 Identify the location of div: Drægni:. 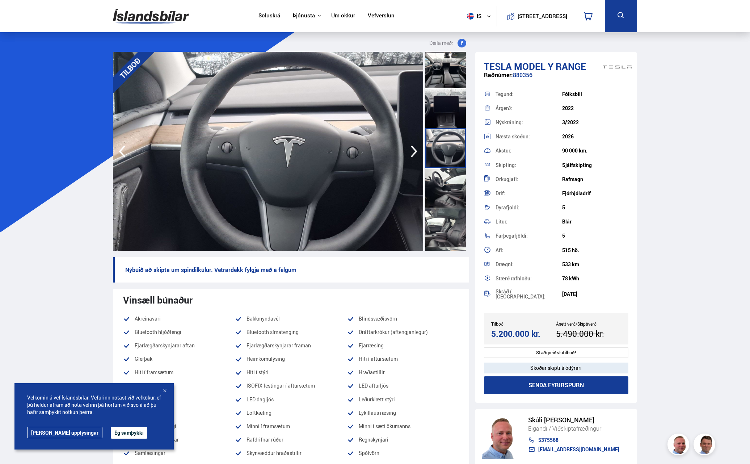
(529, 264).